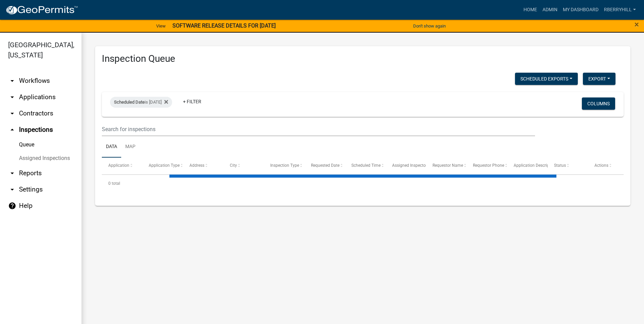  What do you see at coordinates (324, 165) in the screenshot?
I see `datatable-header-cell: Requested Date` at bounding box center [324, 165].